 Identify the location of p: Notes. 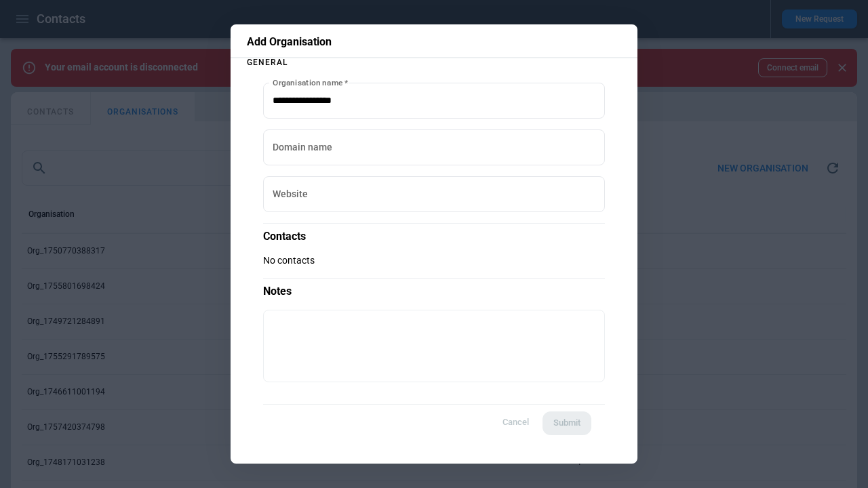
(434, 288).